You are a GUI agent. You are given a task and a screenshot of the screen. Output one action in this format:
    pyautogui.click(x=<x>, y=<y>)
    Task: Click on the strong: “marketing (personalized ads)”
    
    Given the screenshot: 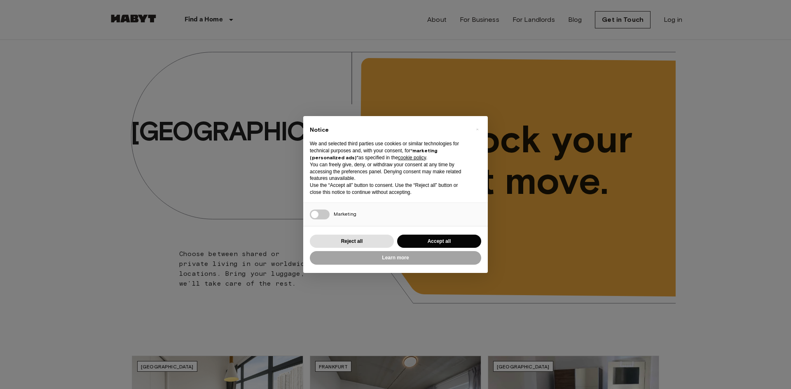 What is the action you would take?
    pyautogui.click(x=373, y=154)
    